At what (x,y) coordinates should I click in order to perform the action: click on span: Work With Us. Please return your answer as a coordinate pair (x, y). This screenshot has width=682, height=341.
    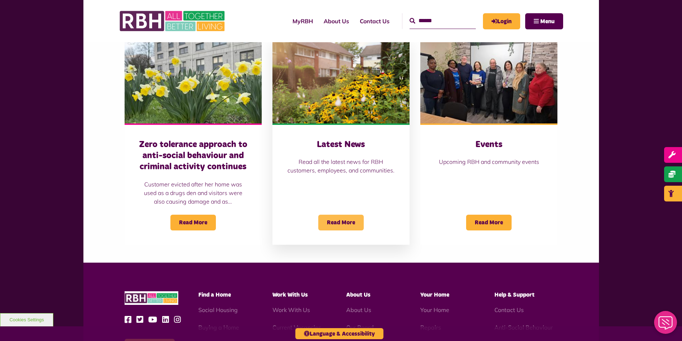
    Looking at the image, I should click on (290, 295).